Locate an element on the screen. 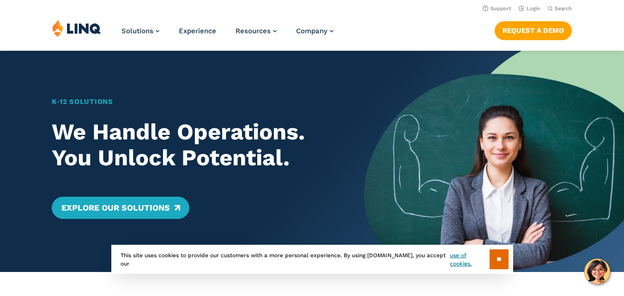  img: LINQ | K‑12 Software is located at coordinates (77, 28).